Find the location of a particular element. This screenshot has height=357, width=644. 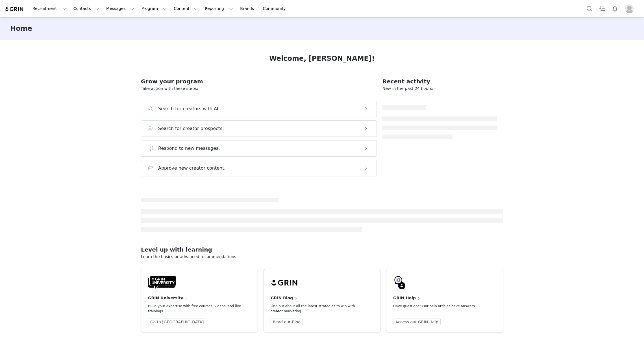

img: placeholder-profile.jpg is located at coordinates (629, 9).